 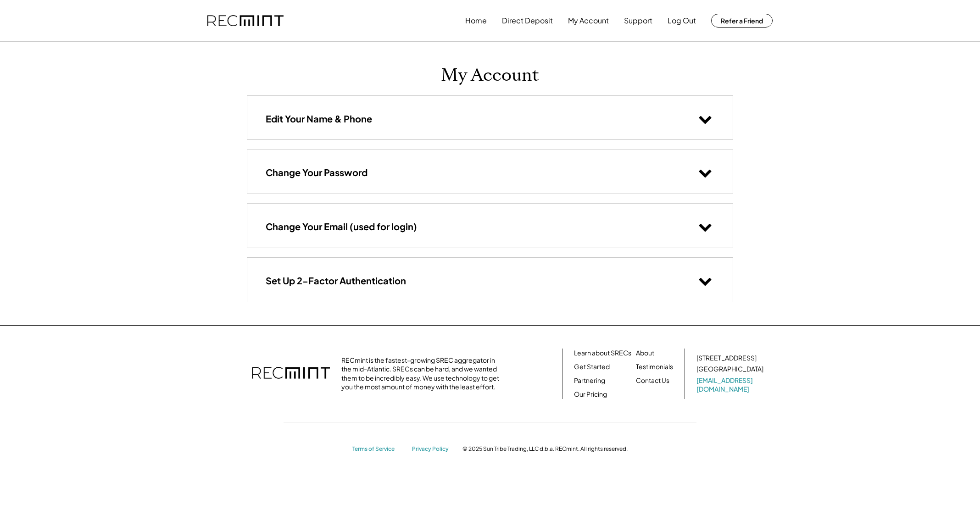 I want to click on a: Privacy Policy, so click(x=432, y=449).